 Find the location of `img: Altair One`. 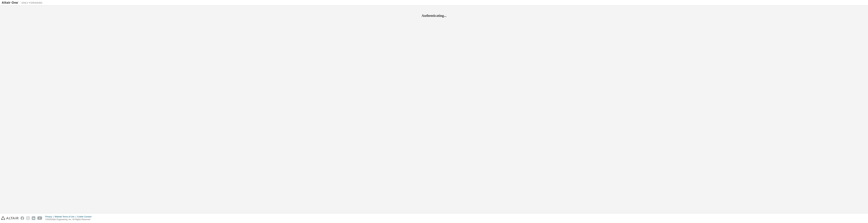

img: Altair One is located at coordinates (23, 3).